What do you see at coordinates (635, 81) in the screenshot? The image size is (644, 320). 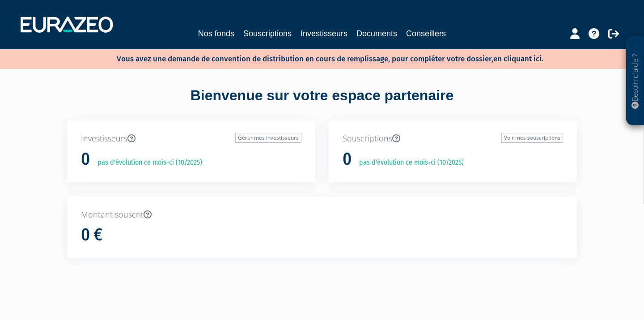 I see `p: Besoin d'aide ?` at bounding box center [635, 81].